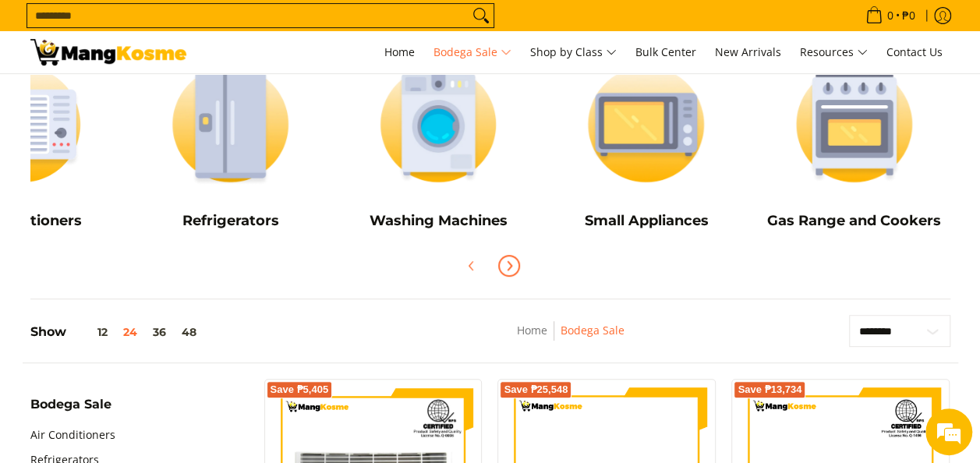  I want to click on h5: Gas Range and Cookers, so click(854, 220).